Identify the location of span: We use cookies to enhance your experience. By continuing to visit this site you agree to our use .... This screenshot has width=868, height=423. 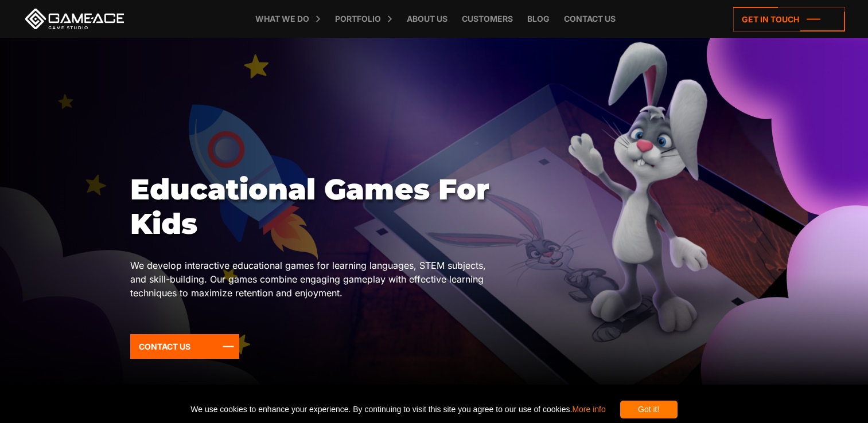
(397, 409).